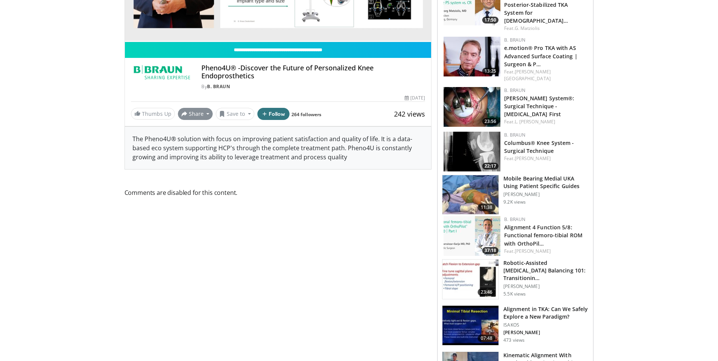 Image resolution: width=718 pixels, height=361 pixels. I want to click on a: 23:56, so click(472, 107).